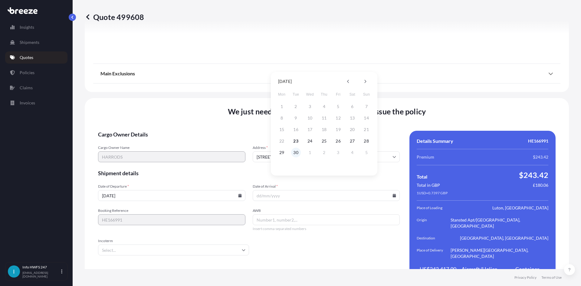 This screenshot has height=286, width=581. What do you see at coordinates (14, 271) in the screenshot?
I see `span: I` at bounding box center [14, 271].